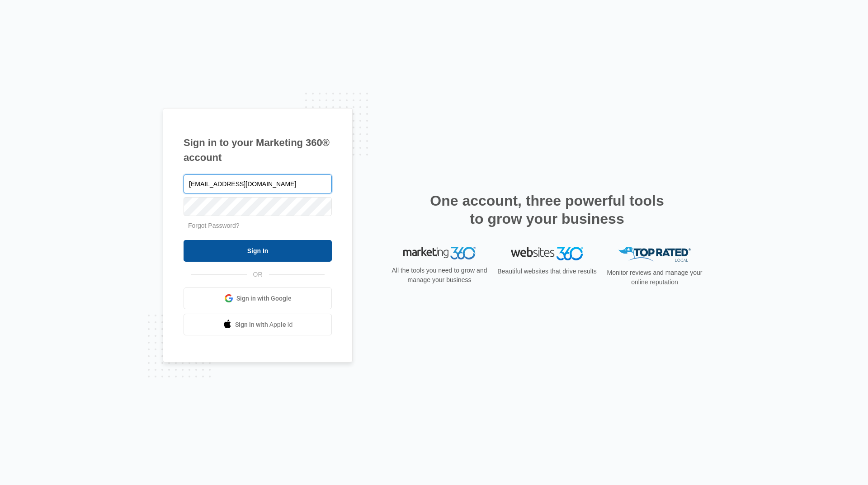 This screenshot has height=485, width=868. What do you see at coordinates (547, 253) in the screenshot?
I see `img: Websites 360` at bounding box center [547, 253].